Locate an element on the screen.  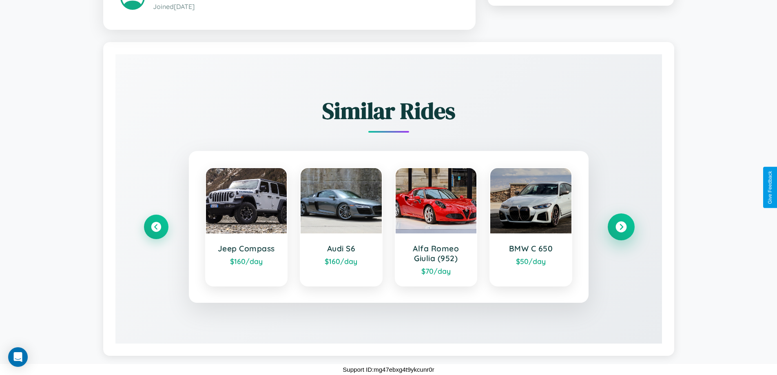
div: Give Feedback is located at coordinates (770, 187).